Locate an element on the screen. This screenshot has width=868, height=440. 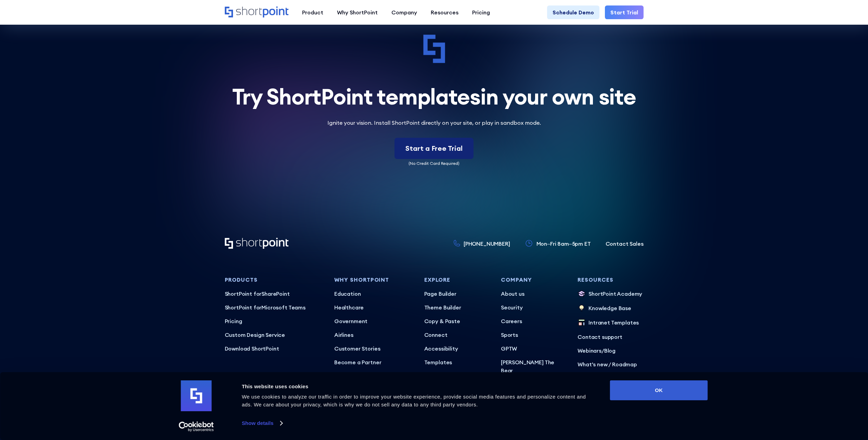
a: Contact support is located at coordinates (611, 337).